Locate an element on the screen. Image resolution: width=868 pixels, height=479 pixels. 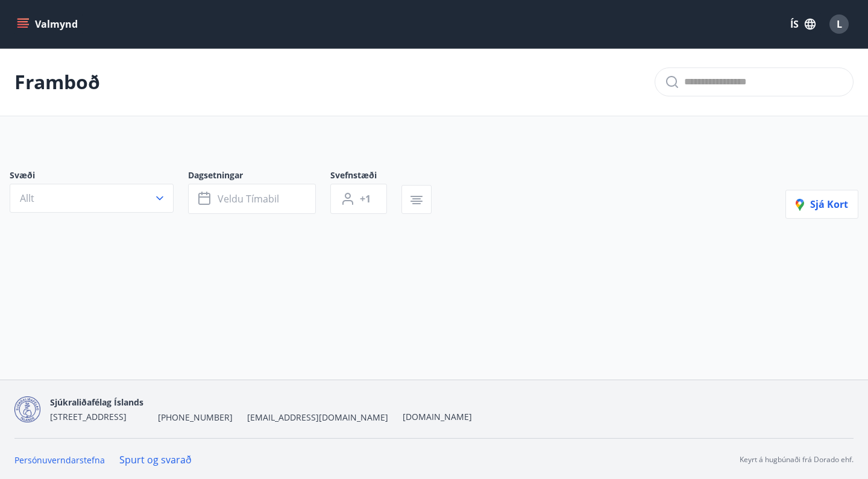
span: Dagsetningar is located at coordinates (259, 177).